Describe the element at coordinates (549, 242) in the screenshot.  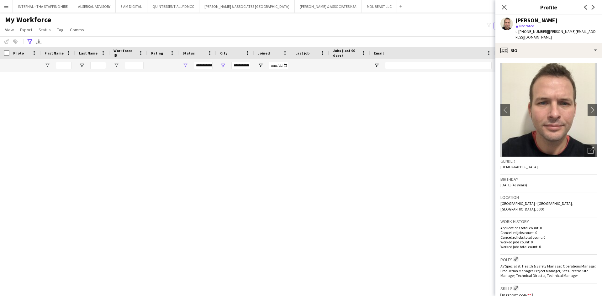
I see `p: Worked jobs count: 0` at that location.